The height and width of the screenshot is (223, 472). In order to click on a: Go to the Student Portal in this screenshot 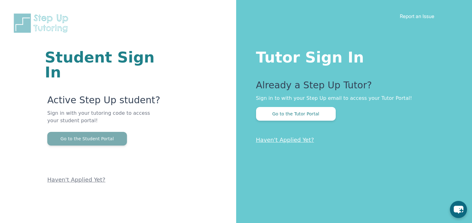, I will do `click(87, 138)`.